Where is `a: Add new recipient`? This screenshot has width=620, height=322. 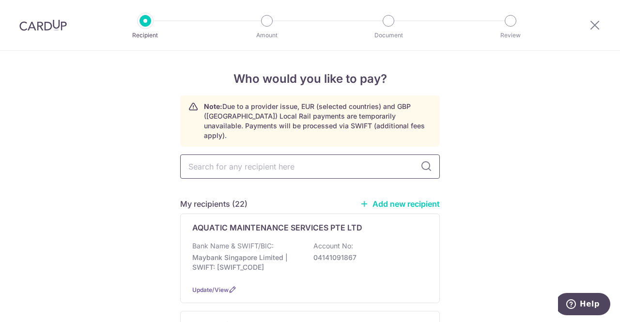 a: Add new recipient is located at coordinates (400, 204).